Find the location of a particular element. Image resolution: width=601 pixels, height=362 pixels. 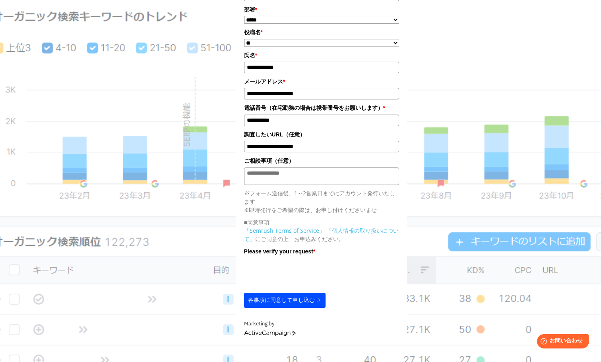

button: 各事項に同意して申し込む ▷ is located at coordinates (285, 300).